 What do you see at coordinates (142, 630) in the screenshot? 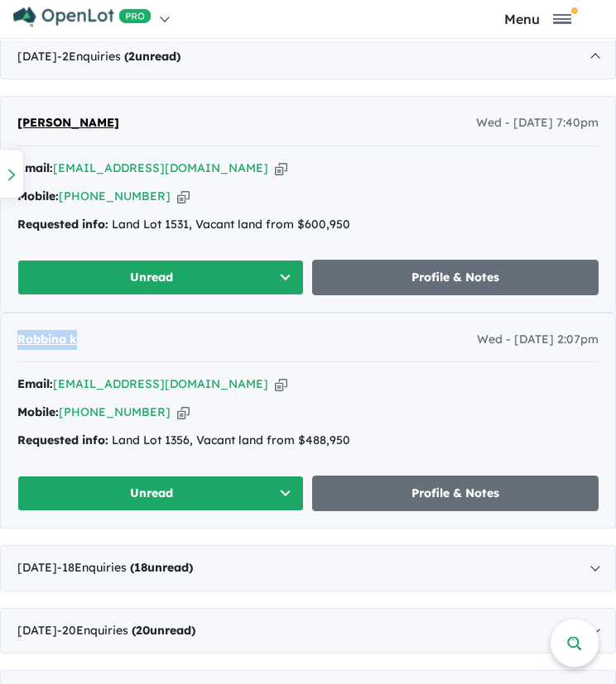
I see `span: 20` at bounding box center [142, 630].